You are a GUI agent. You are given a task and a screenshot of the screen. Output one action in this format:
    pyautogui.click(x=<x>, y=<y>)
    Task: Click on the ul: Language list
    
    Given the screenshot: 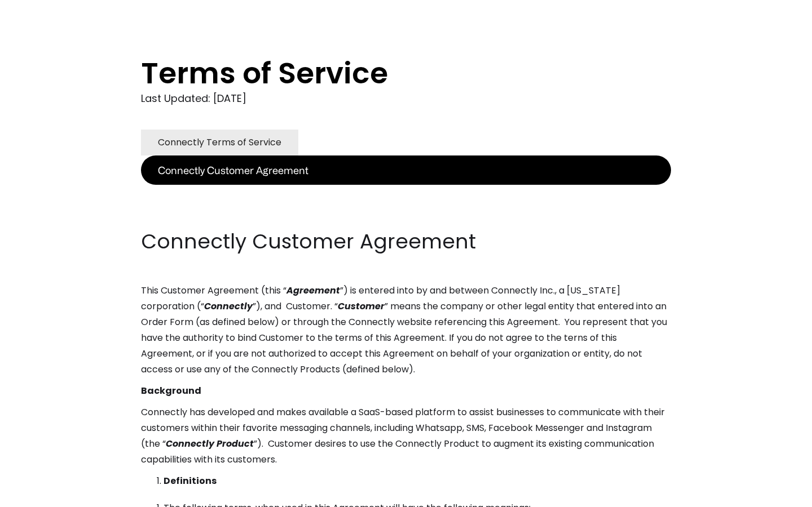 What is the action you would take?
    pyautogui.click(x=45, y=495)
    